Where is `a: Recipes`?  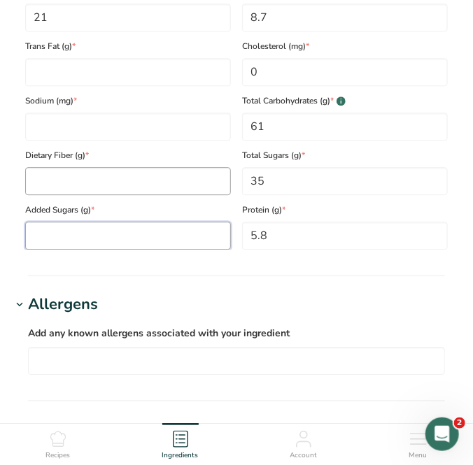
a: Recipes is located at coordinates (58, 443).